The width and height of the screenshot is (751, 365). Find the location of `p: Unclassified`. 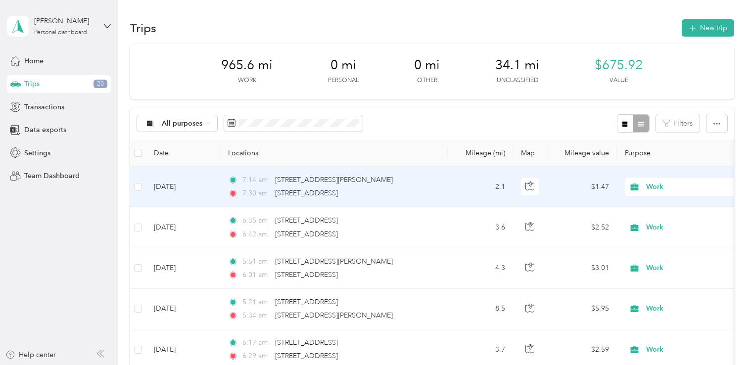

p: Unclassified is located at coordinates (517, 81).